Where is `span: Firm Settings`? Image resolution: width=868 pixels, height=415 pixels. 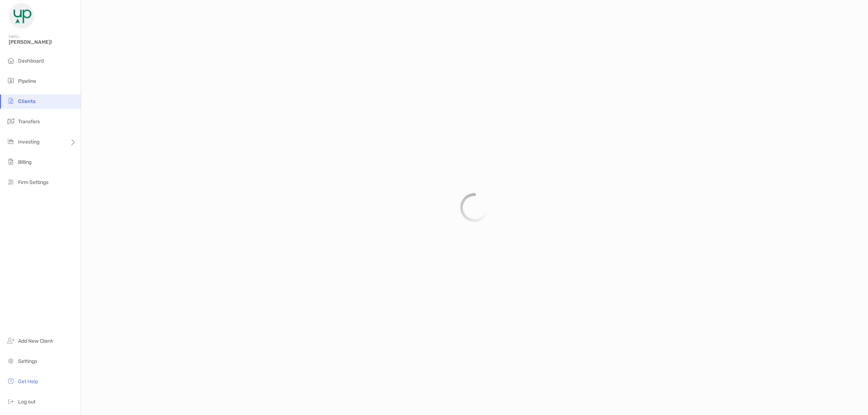
span: Firm Settings is located at coordinates (33, 182).